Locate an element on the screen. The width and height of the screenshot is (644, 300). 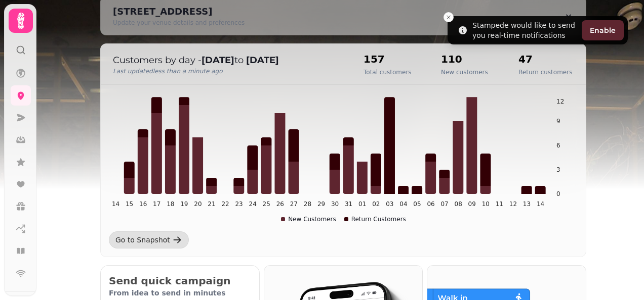
tspan: 03 is located at coordinates (389, 204).